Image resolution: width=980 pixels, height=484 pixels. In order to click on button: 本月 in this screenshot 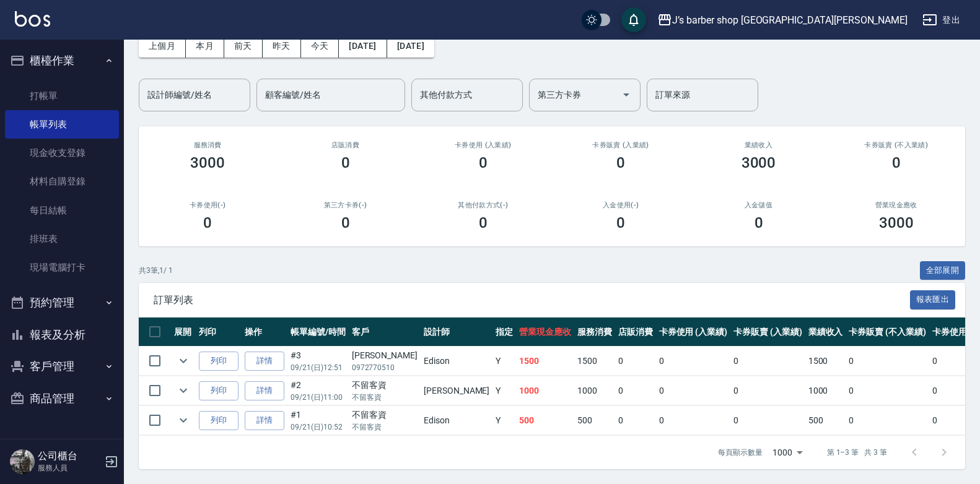, I will do `click(205, 46)`.